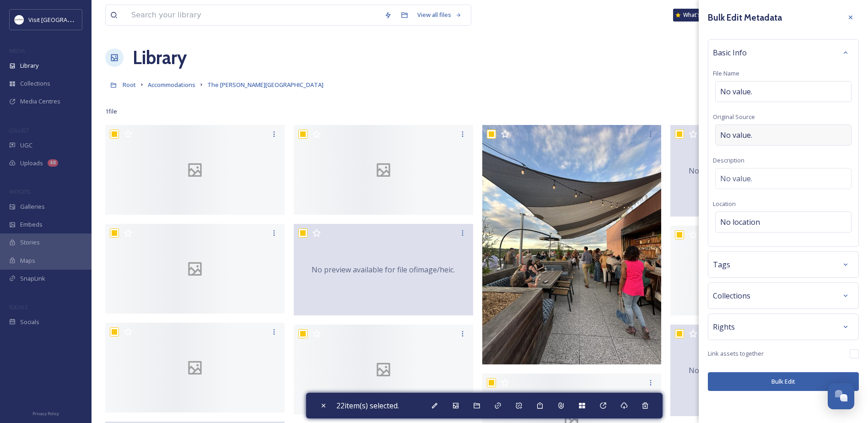 Image resolution: width=868 pixels, height=423 pixels. What do you see at coordinates (46, 413) in the screenshot?
I see `a: Privacy Policy` at bounding box center [46, 413].